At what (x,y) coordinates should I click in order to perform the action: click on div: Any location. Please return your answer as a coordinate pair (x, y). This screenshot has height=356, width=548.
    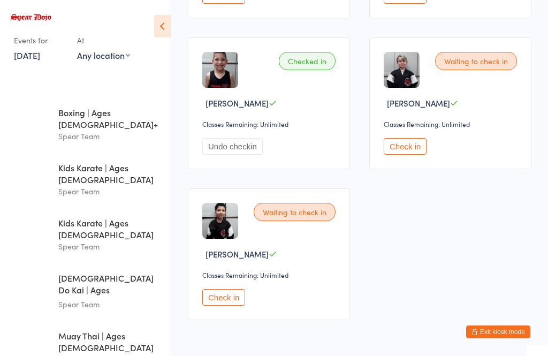
    Looking at the image, I should click on (103, 55).